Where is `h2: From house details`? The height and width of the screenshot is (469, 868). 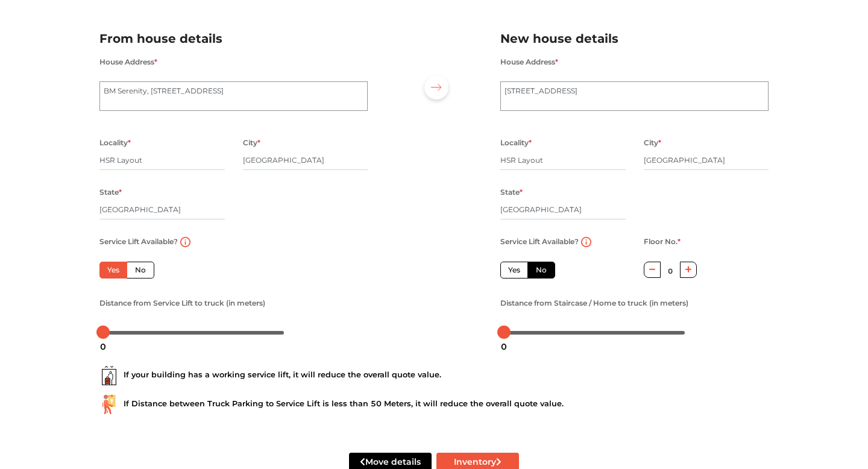
h2: From house details is located at coordinates (233, 38).